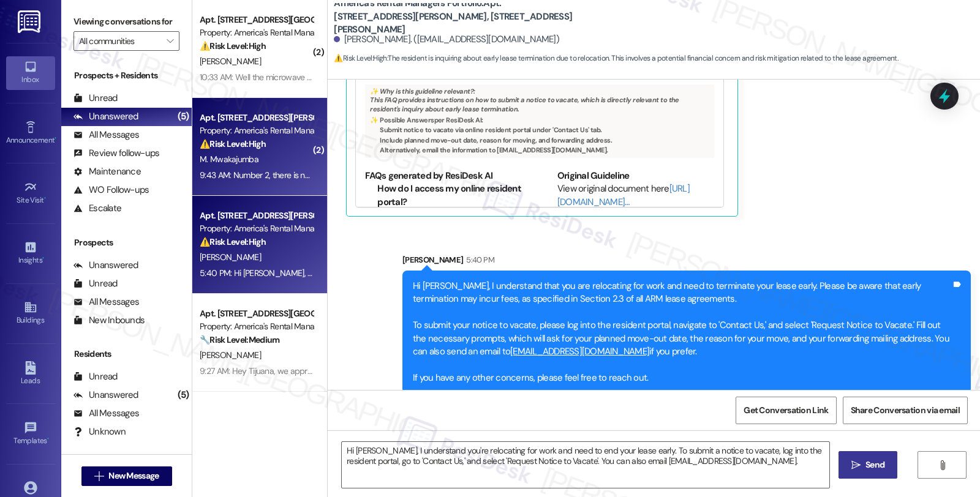  Describe the element at coordinates (240, 340) in the screenshot. I see `strong: 🔧 Risk Level: Medium` at that location.